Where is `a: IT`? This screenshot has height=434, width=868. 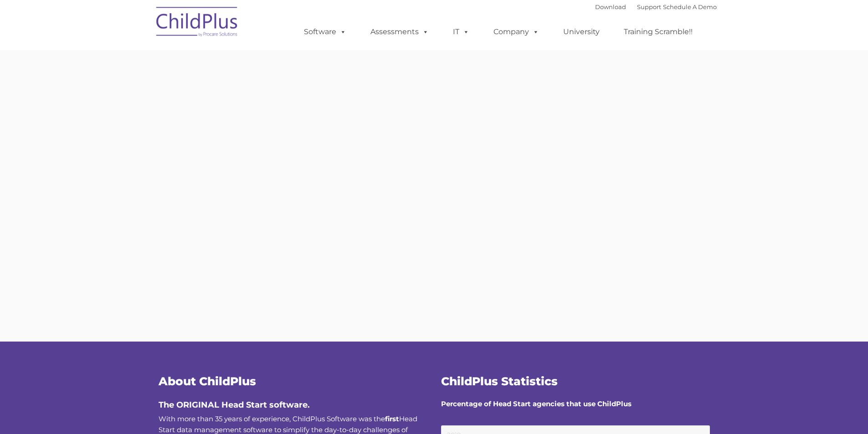
a: IT is located at coordinates (461, 32).